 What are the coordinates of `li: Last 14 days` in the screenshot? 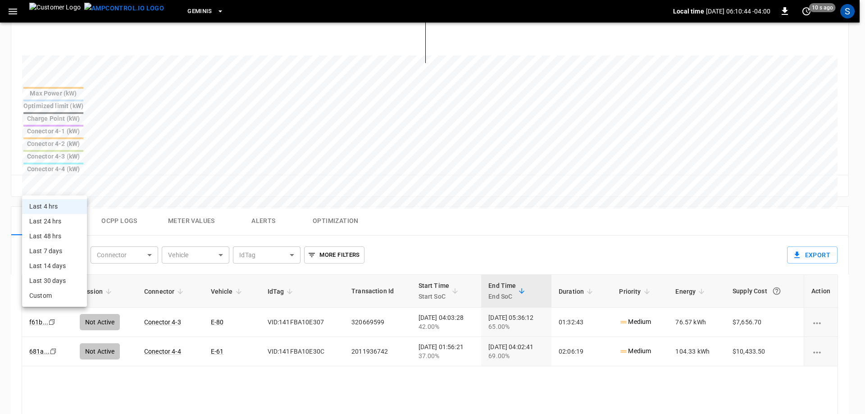 It's located at (55, 266).